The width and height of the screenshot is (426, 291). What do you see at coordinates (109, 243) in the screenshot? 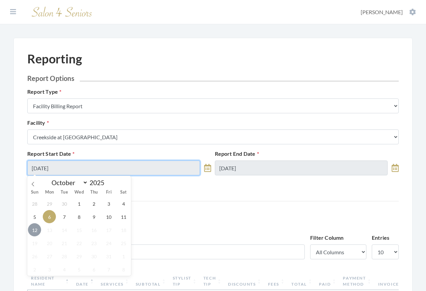
I see `span: October 24, 2025` at bounding box center [109, 243].